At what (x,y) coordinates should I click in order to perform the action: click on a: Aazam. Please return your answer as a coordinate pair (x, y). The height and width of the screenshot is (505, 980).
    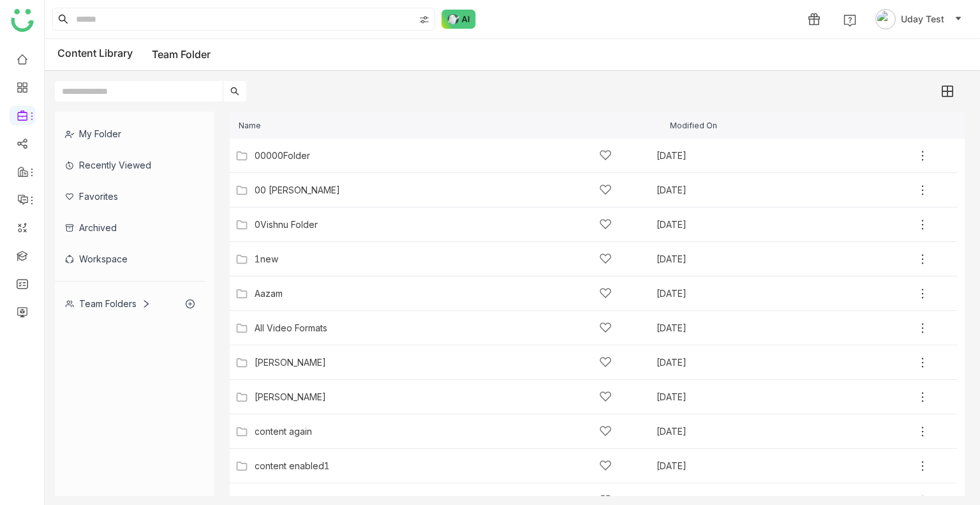
    Looking at the image, I should click on (268, 293).